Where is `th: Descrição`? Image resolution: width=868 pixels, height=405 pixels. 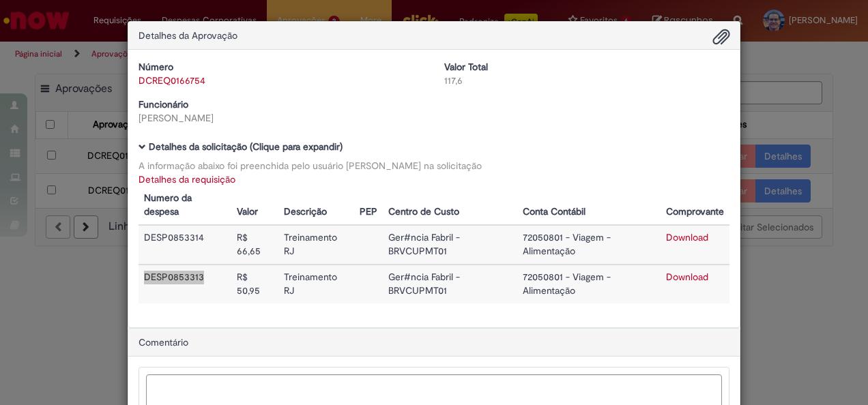
th: Descrição is located at coordinates (316, 205).